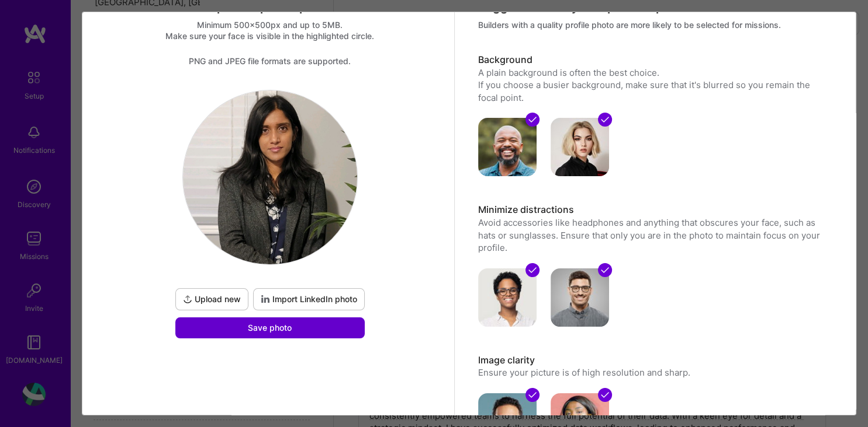 This screenshot has width=868, height=427. What do you see at coordinates (653, 91) in the screenshot?
I see `div: If you choose a busier background, make sure that it's blurred so you remain the focal point.` at bounding box center [653, 91].